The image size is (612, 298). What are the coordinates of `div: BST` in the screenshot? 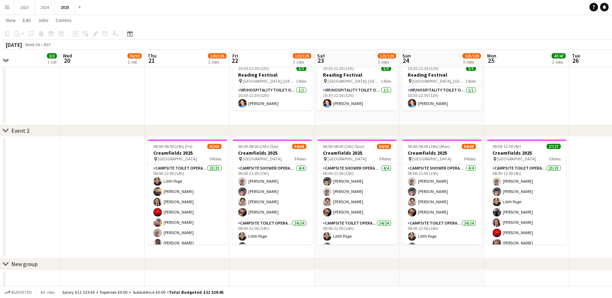 It's located at (48, 44).